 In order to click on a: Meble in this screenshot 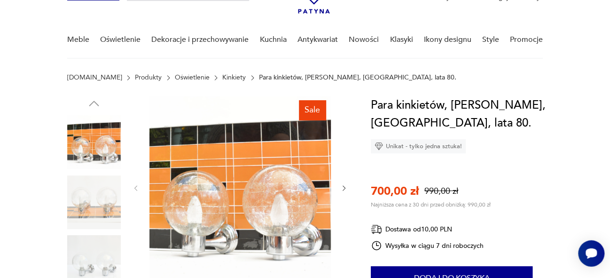, I will do `click(78, 39)`.